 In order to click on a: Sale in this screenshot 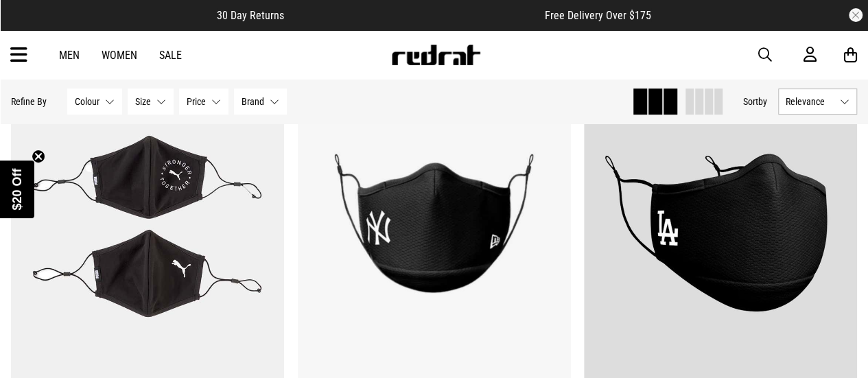, I will do `click(170, 55)`.